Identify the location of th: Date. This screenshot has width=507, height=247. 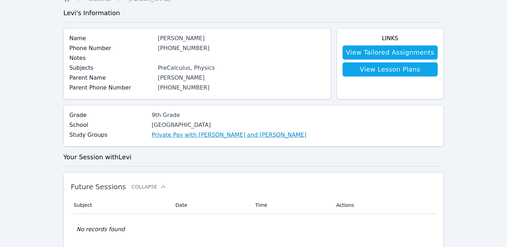
(211, 205).